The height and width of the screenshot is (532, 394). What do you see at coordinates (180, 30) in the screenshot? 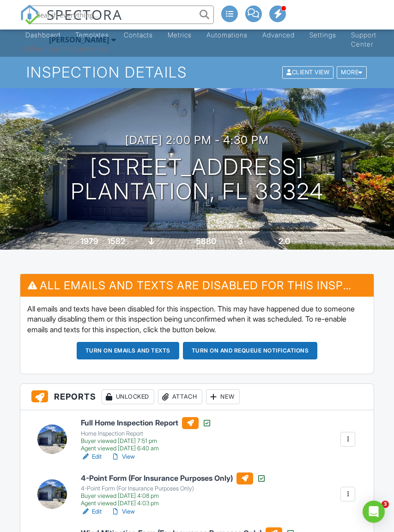
I see `a: Metrics` at bounding box center [180, 30].